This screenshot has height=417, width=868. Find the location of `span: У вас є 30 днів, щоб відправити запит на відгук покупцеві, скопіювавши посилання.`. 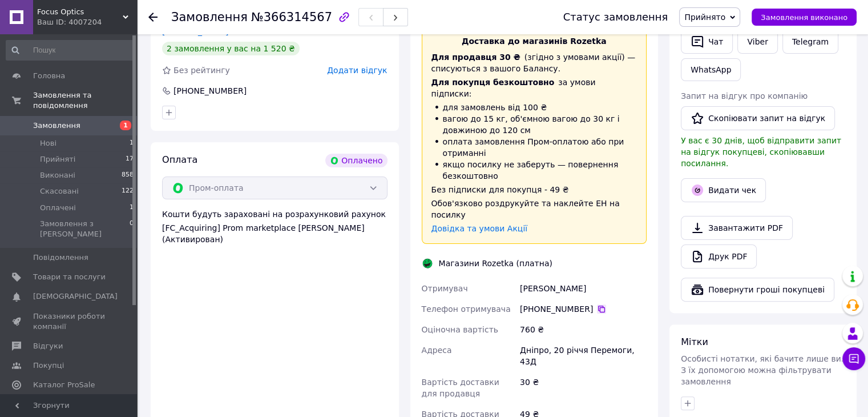

span: У вас є 30 днів, щоб відправити запит на відгук покупцеві, скопіювавши посилання. is located at coordinates (761, 152).